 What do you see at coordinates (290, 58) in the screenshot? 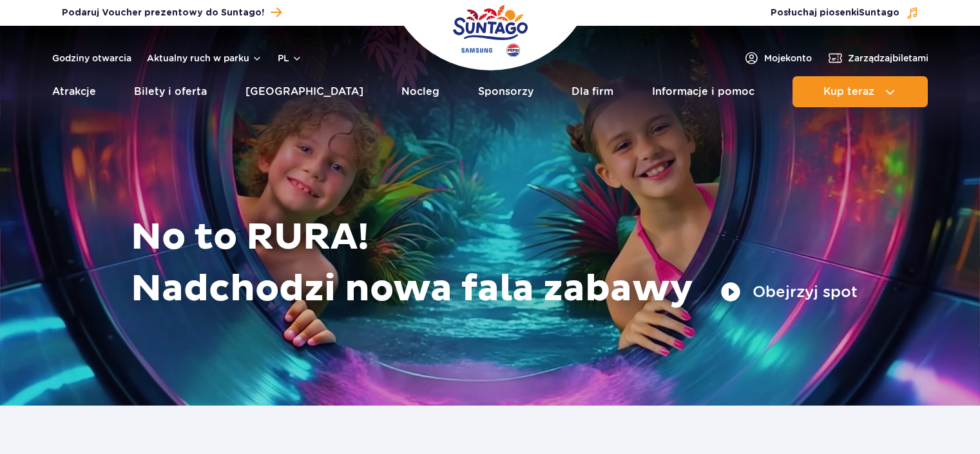
I see `button: pl` at bounding box center [290, 58].